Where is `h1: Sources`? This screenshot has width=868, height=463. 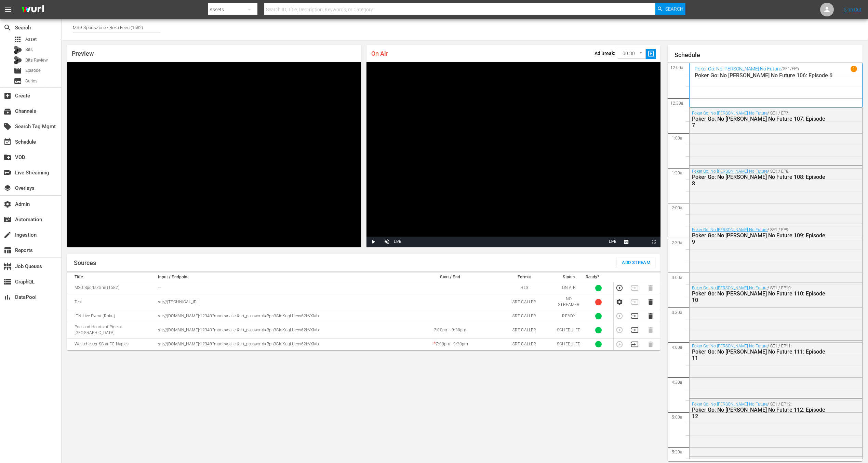 h1: Sources is located at coordinates (85, 263).